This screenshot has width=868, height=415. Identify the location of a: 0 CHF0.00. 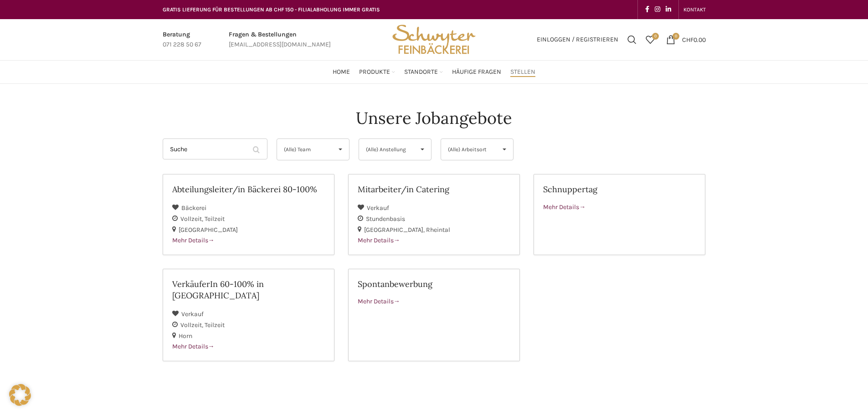
(685, 39).